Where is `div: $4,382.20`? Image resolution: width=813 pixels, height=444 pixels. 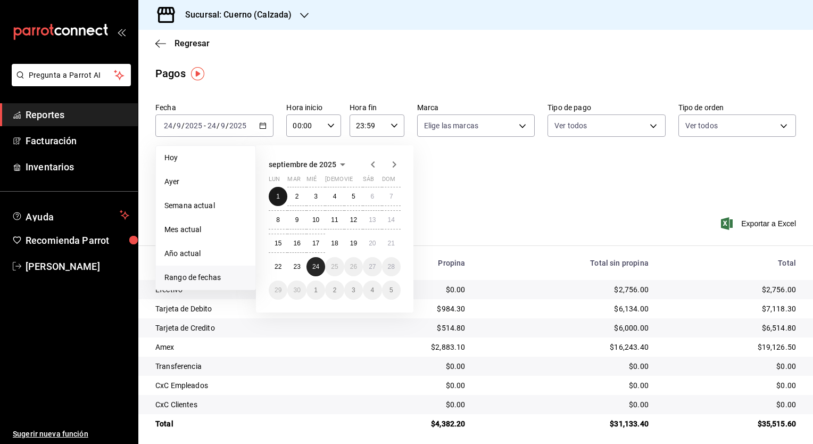
div: $4,382.20 is located at coordinates (411, 424).